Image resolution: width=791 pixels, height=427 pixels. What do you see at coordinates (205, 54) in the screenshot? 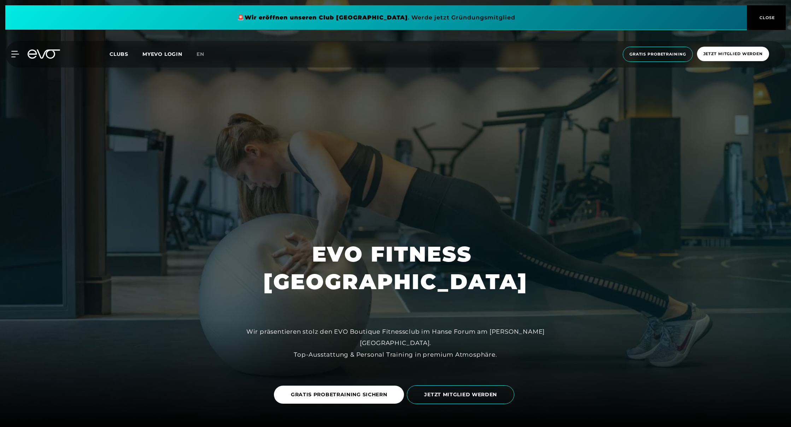
I see `a: en` at bounding box center [205, 54].